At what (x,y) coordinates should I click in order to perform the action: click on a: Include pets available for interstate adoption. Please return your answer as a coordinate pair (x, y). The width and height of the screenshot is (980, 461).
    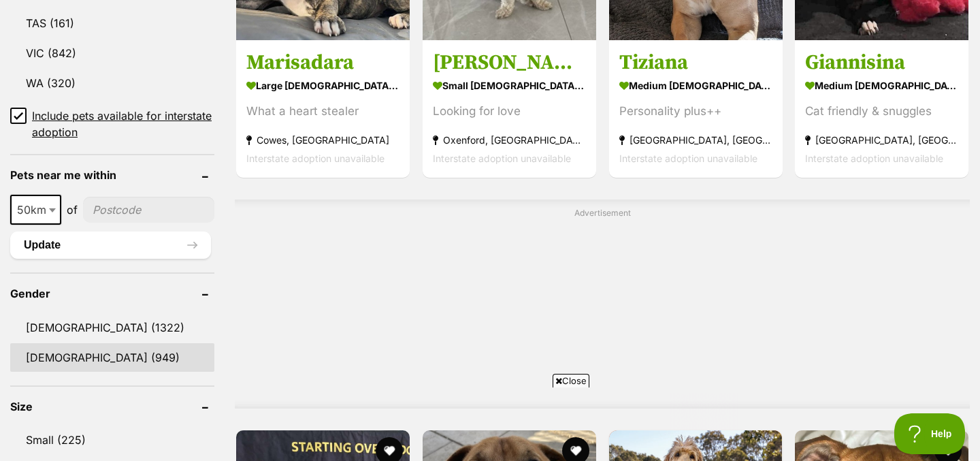
    Looking at the image, I should click on (113, 124).